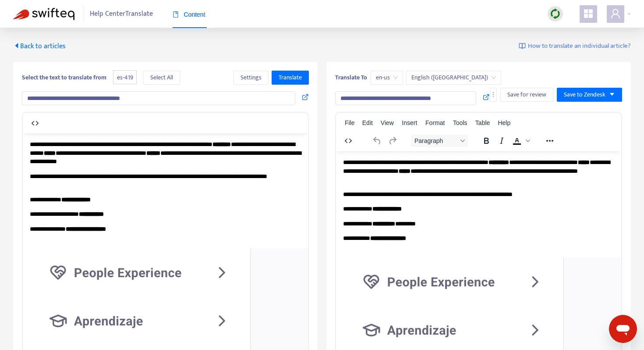 This screenshot has height=350, width=644. What do you see at coordinates (367, 123) in the screenshot?
I see `span: Edit` at bounding box center [367, 123].